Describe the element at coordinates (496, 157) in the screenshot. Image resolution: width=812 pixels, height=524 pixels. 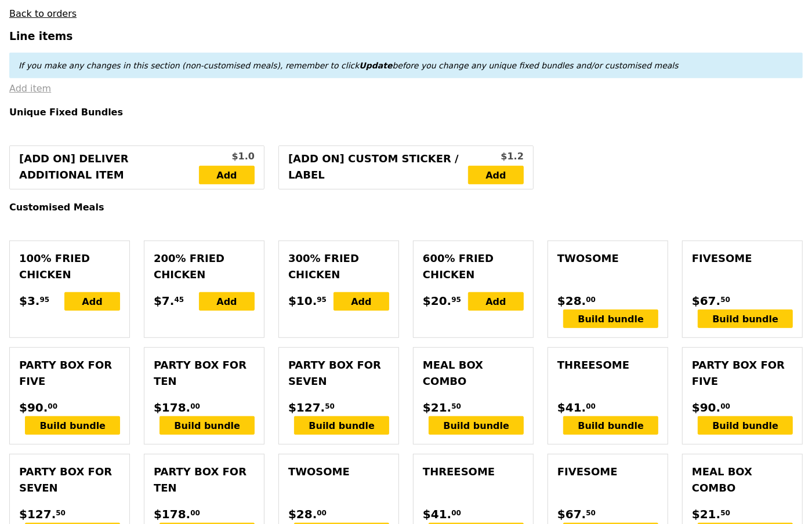
I see `div: $1.2` at that location.